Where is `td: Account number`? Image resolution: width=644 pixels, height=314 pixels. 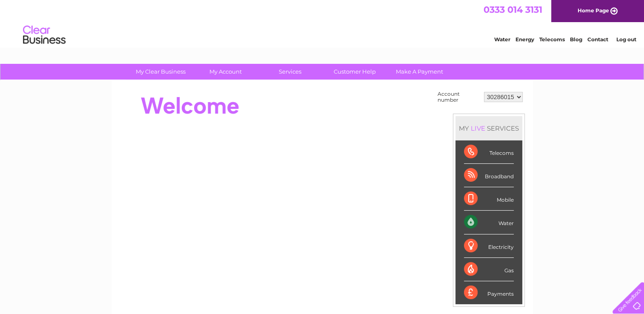 td: Account number is located at coordinates (458, 97).